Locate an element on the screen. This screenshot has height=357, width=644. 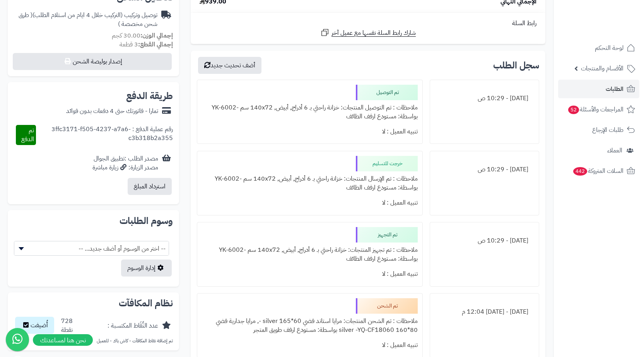
strong: إجمالي الوزن: is located at coordinates (157, 35).